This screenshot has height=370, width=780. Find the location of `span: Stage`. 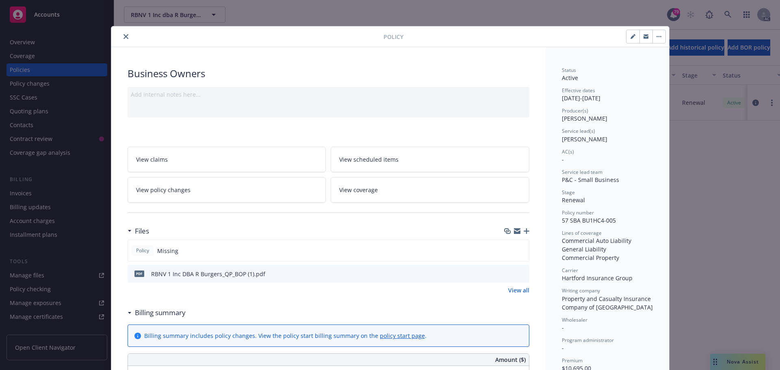

span: Stage is located at coordinates (569, 192).